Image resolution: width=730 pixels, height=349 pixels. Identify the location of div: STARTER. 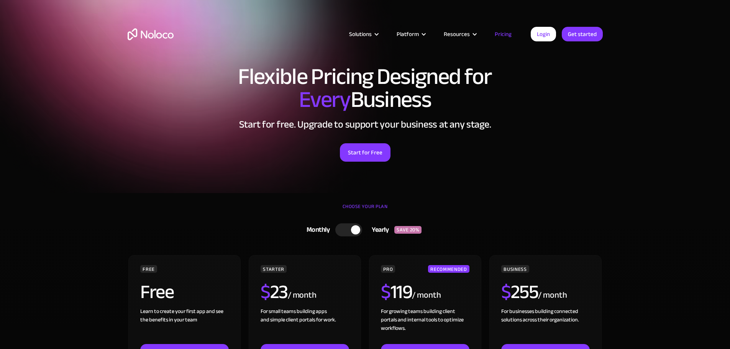
(273, 269).